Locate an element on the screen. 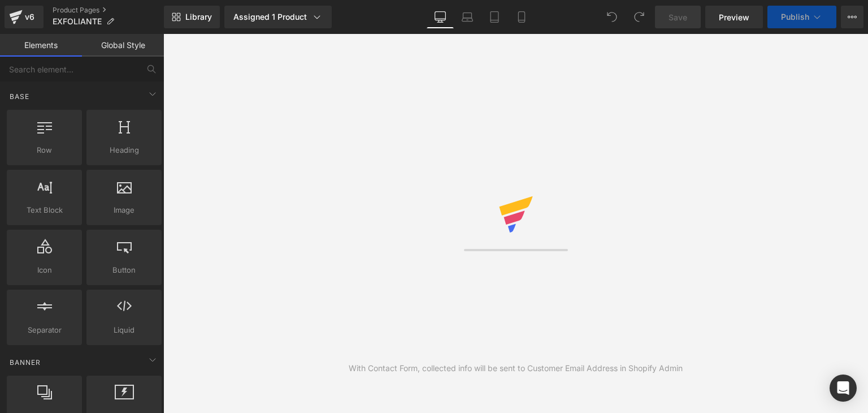  div: Assigned 1 Product is located at coordinates (278, 17).